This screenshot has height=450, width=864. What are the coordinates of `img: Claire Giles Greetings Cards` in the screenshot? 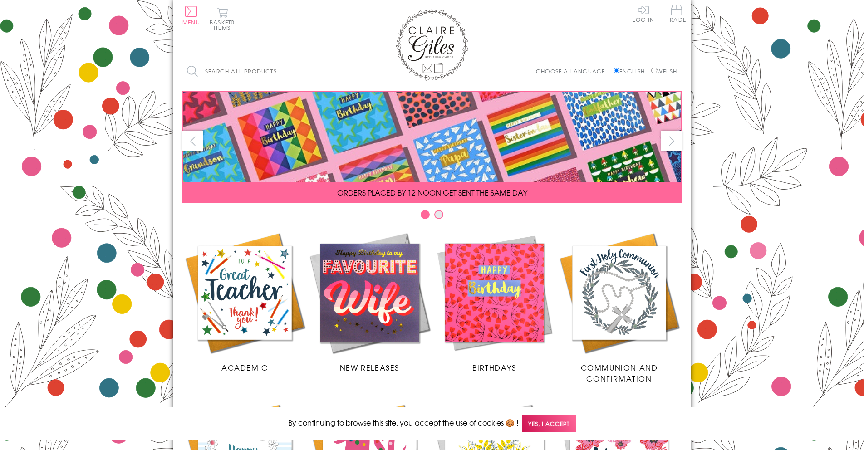 It's located at (432, 45).